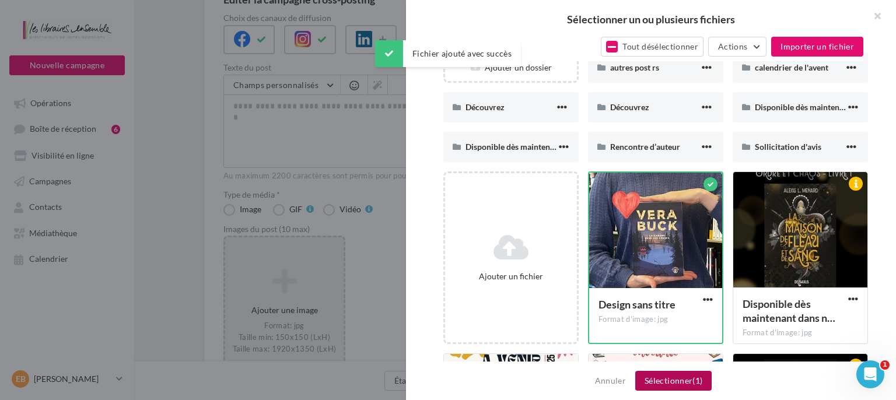 The image size is (896, 400). I want to click on span: Importer un fichier, so click(817, 46).